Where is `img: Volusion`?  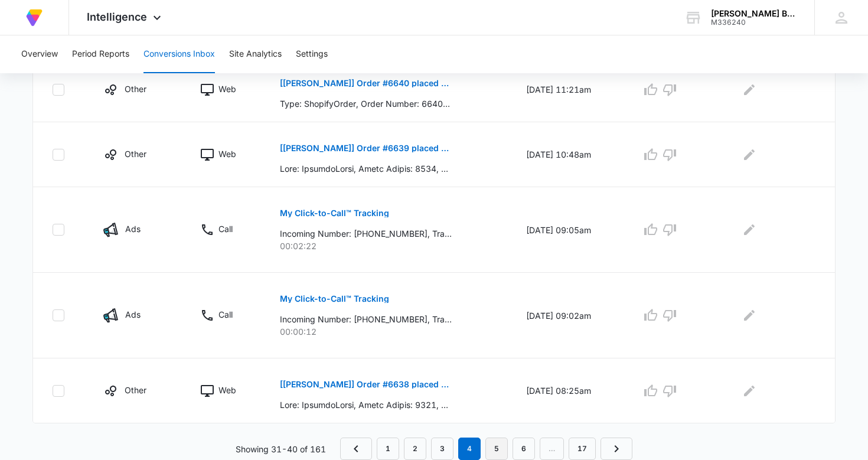 img: Volusion is located at coordinates (35, 18).